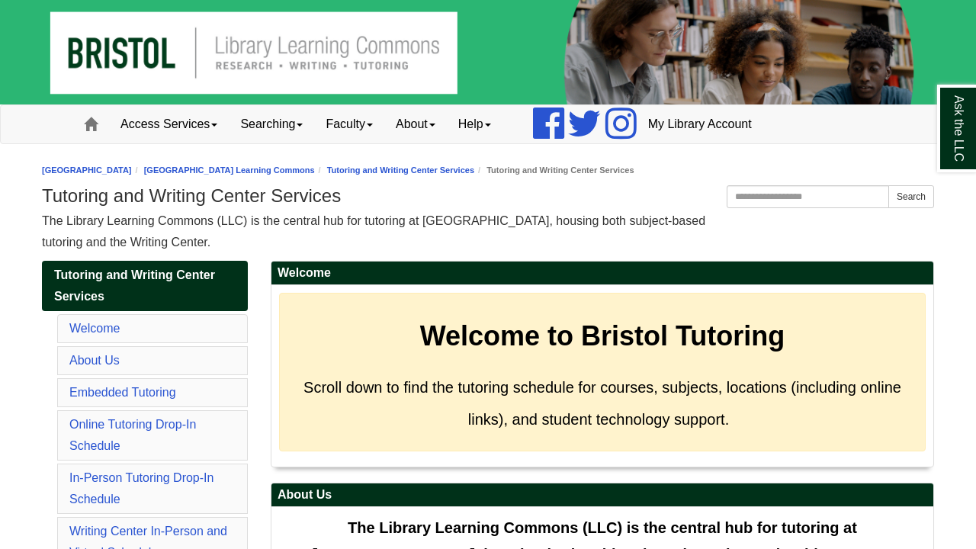 This screenshot has width=976, height=549. What do you see at coordinates (603, 495) in the screenshot?
I see `h2: About Us` at bounding box center [603, 495].